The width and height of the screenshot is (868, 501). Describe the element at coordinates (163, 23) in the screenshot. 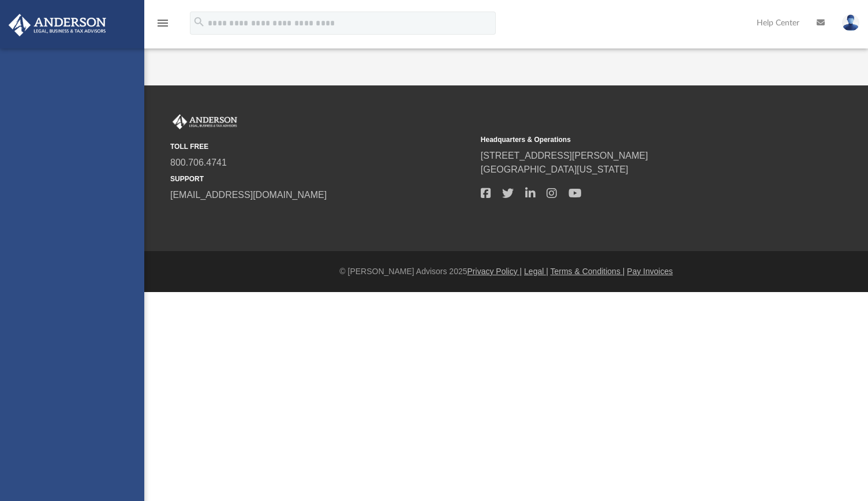

I see `i: menu` at that location.